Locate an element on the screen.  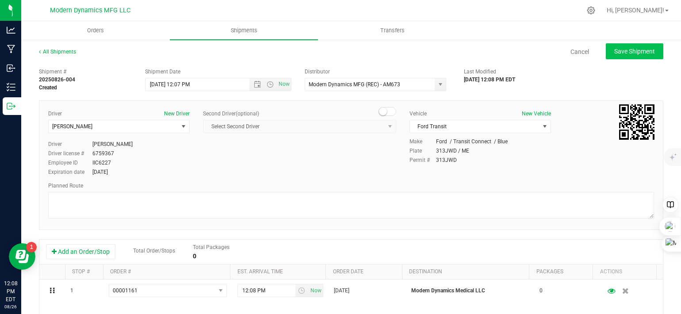
span: (optional) is located at coordinates (247, 114).